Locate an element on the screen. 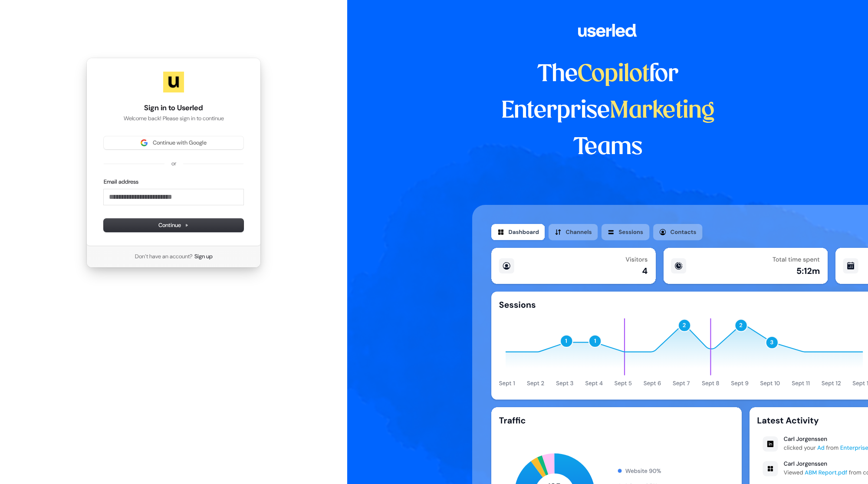 This screenshot has width=868, height=484. span: Marketing is located at coordinates (663, 111).